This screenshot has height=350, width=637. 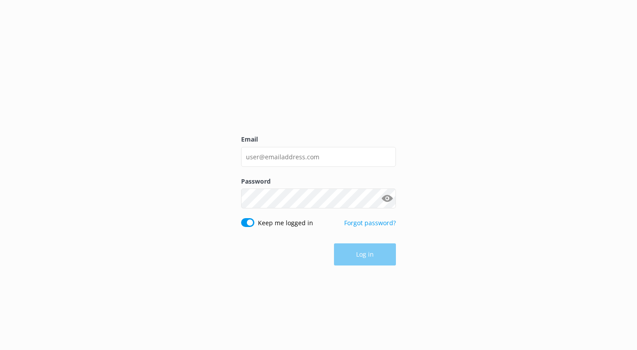 What do you see at coordinates (319, 181) in the screenshot?
I see `label: Password` at bounding box center [319, 181].